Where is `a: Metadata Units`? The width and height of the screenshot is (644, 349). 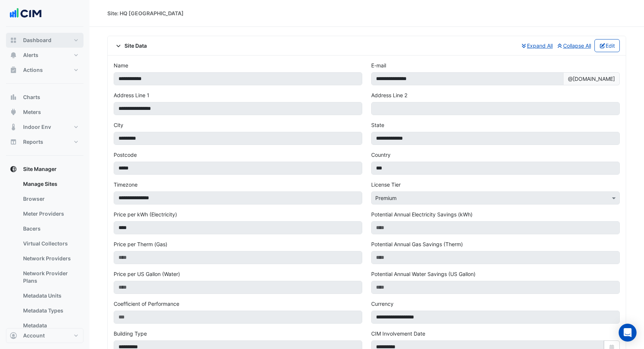
a: Metadata Units is located at coordinates (50, 296).